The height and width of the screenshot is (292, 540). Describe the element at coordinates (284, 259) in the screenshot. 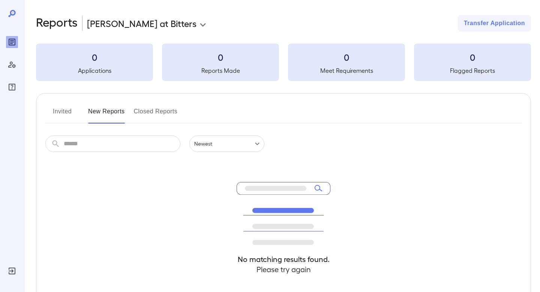

I see `h4: No matching results found.` at that location.